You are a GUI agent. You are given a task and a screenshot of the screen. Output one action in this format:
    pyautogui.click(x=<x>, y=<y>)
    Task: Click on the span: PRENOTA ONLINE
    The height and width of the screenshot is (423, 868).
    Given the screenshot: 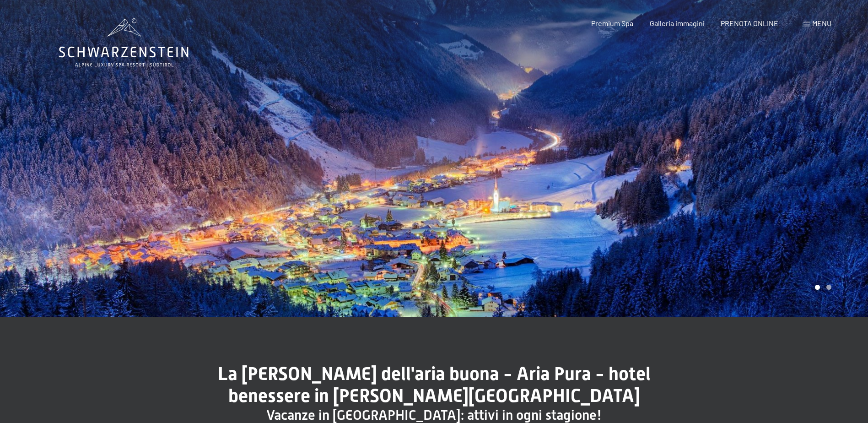 What is the action you would take?
    pyautogui.click(x=749, y=23)
    